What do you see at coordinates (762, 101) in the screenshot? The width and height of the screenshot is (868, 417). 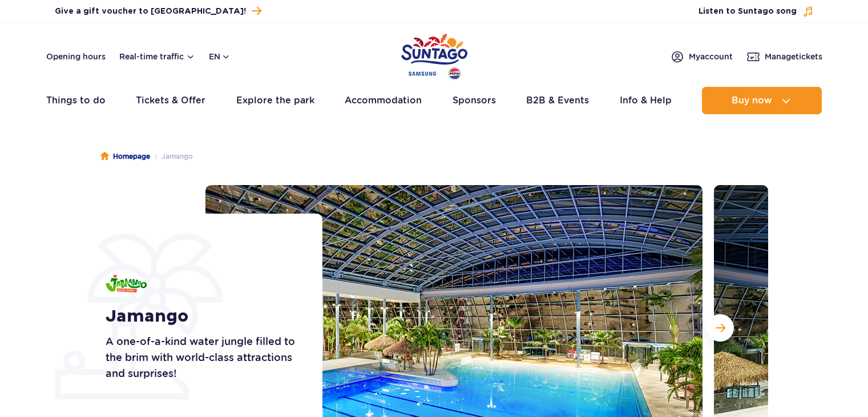 I see `button: Buy now` at bounding box center [762, 101].